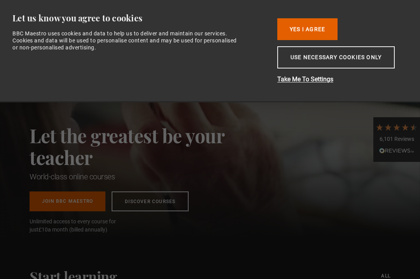  I want to click on img: REVIEWS.io, so click(397, 151).